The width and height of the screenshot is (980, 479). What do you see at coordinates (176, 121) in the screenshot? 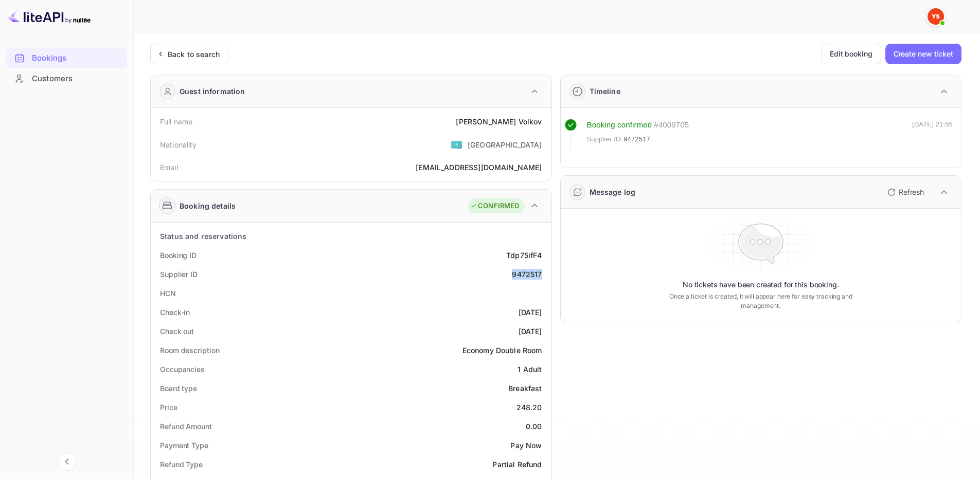
I see `div: Full name` at bounding box center [176, 121].